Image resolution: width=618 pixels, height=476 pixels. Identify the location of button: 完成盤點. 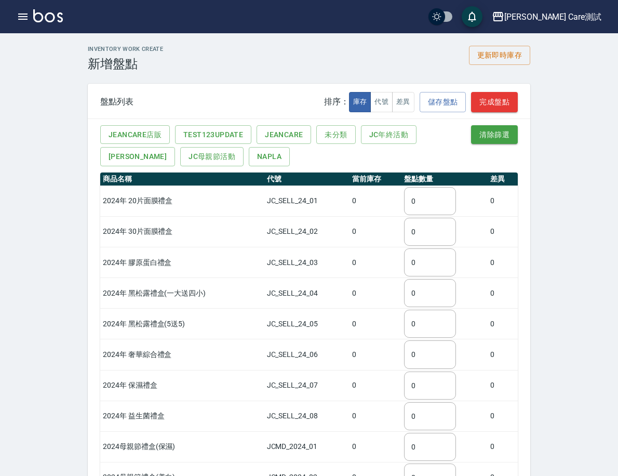
(494, 102).